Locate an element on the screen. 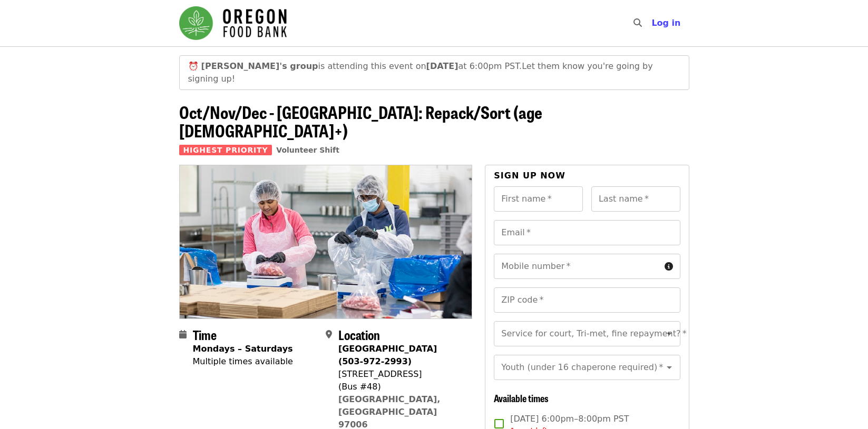 This screenshot has height=429, width=868. i: calendar icon is located at coordinates (183, 334).